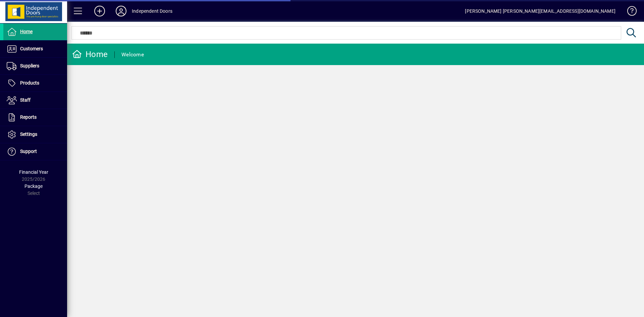 This screenshot has height=317, width=644. What do you see at coordinates (29, 66) in the screenshot?
I see `span: Suppliers` at bounding box center [29, 66].